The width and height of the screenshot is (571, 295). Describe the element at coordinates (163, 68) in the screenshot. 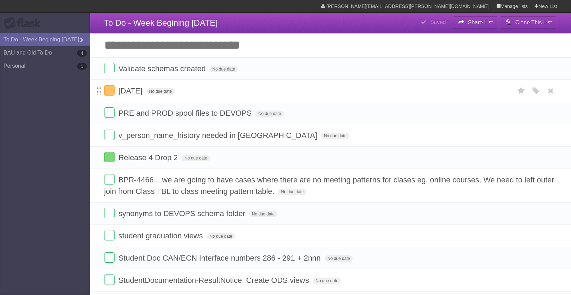

I see `span: Validate schemas created` at that location.